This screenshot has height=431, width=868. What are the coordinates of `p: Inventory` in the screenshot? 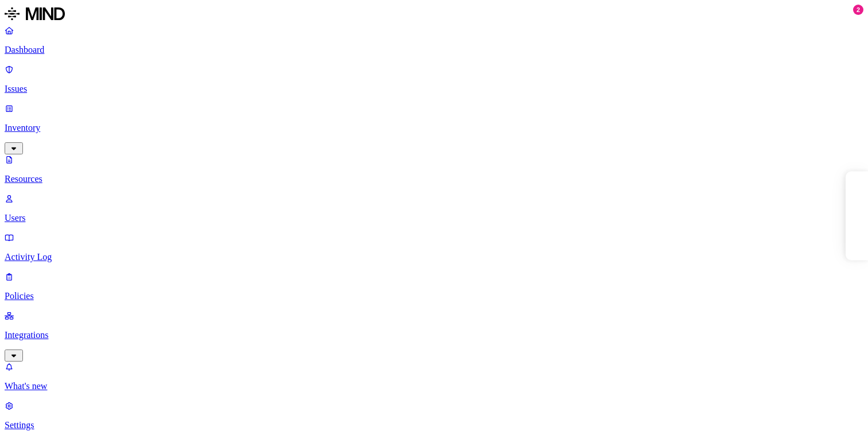 It's located at (434, 128).